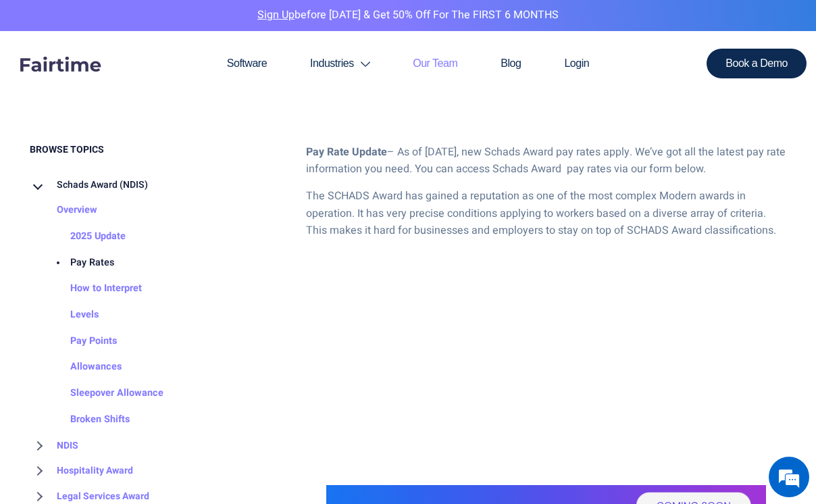 The width and height of the screenshot is (816, 504). Describe the element at coordinates (88, 185) in the screenshot. I see `a: Schads Award (NDIS)` at that location.